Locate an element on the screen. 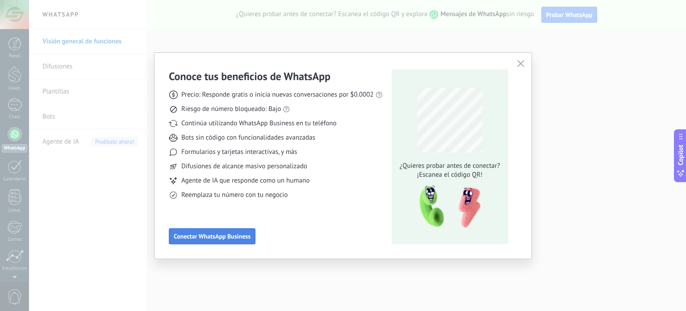 The height and width of the screenshot is (311, 686). span: ¡Escanea el código QR! is located at coordinates (450, 175).